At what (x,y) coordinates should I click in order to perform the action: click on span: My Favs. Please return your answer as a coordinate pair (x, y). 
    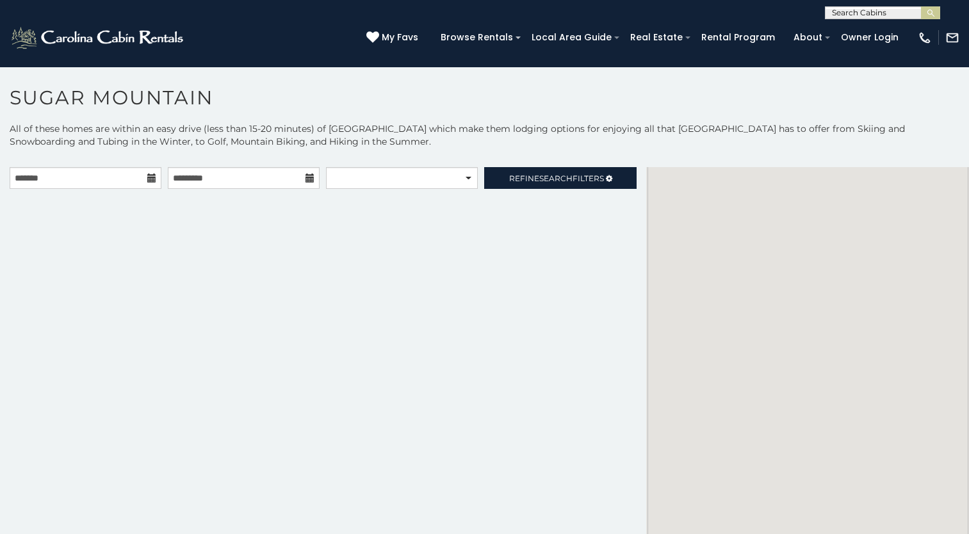
    Looking at the image, I should click on (400, 37).